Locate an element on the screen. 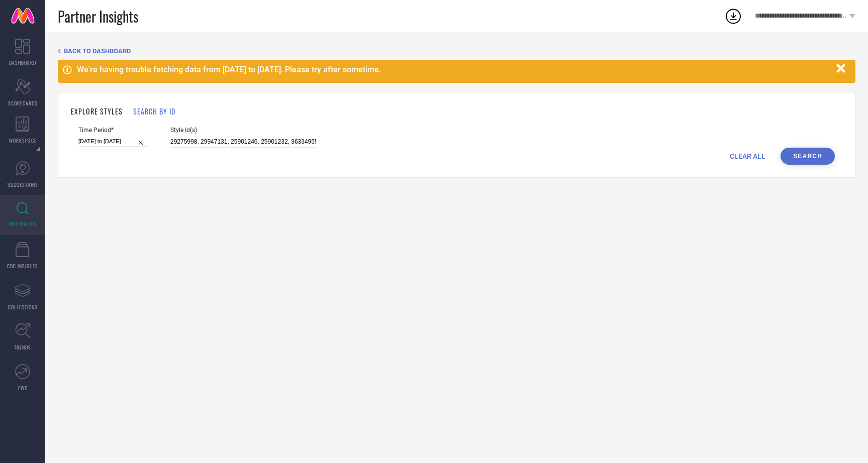 This screenshot has width=868, height=463. span: DASHBOARD is located at coordinates (22, 62).